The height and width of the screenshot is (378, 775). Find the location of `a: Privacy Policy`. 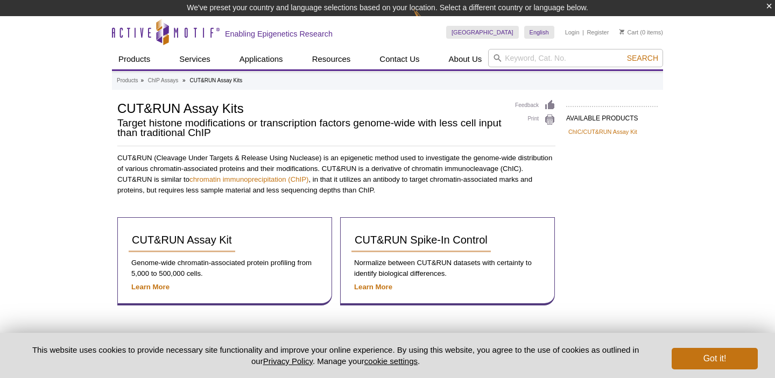

a: Privacy Policy is located at coordinates (288, 361).